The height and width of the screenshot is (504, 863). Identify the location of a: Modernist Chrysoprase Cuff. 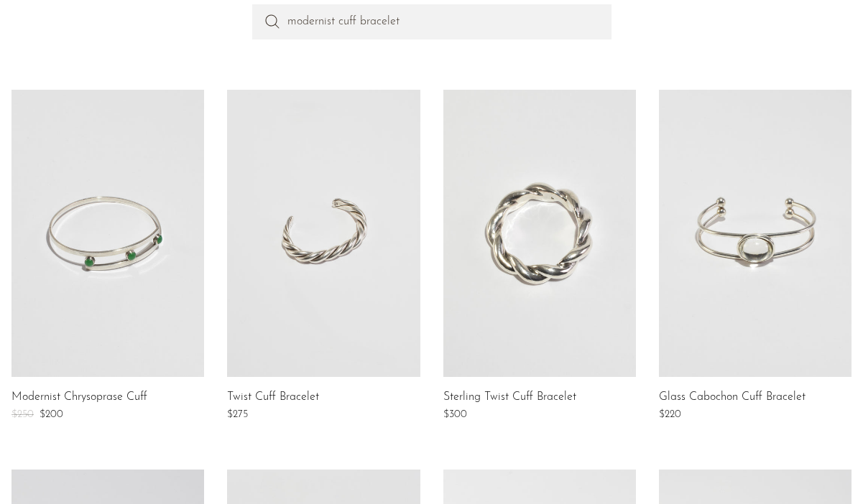
(79, 398).